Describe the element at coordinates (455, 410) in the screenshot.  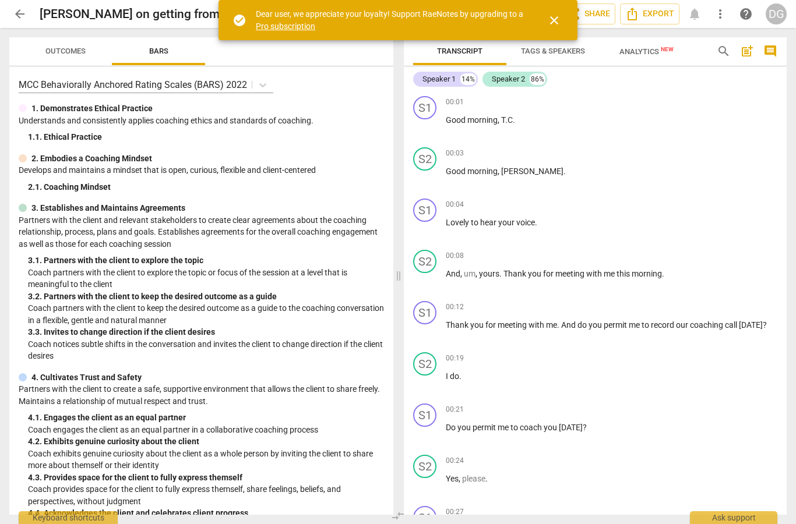
I see `span: 00:21` at that location.